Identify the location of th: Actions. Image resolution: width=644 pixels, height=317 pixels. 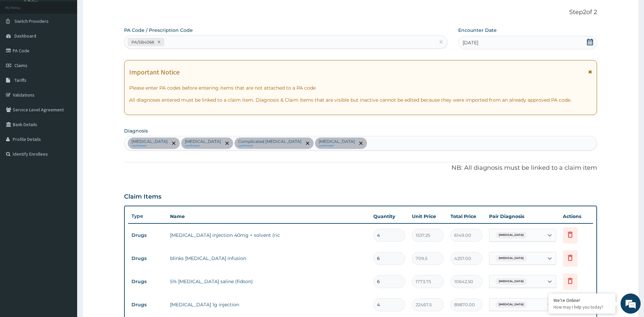
(576, 216).